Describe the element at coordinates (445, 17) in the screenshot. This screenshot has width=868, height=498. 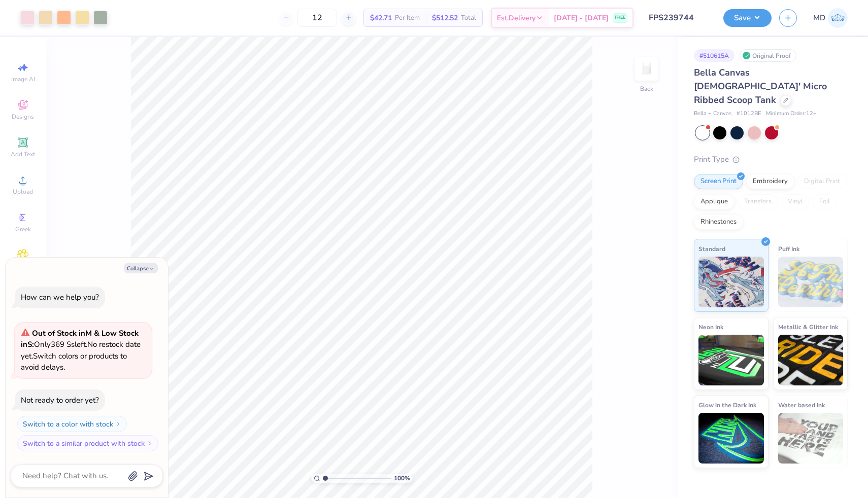
I see `span: $512.52` at that location.